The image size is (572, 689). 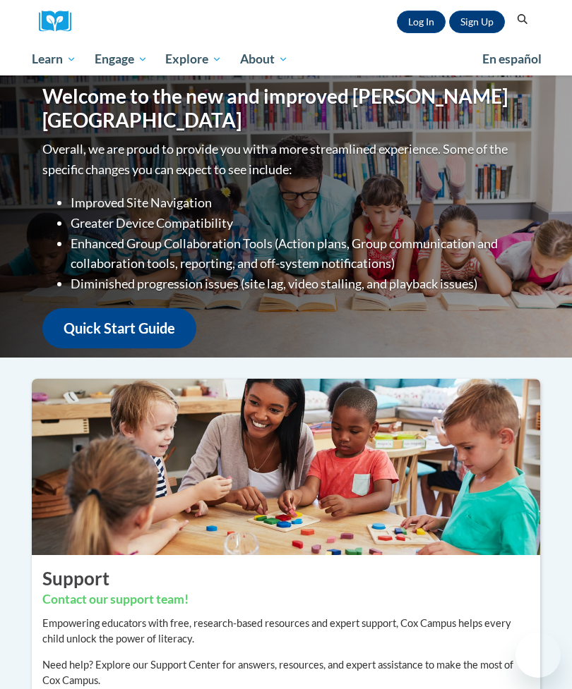 What do you see at coordinates (286, 632) in the screenshot?
I see `p: Empowering educators with free, research-based resources and expert support, Cox Campus helps eve...` at bounding box center [286, 632].